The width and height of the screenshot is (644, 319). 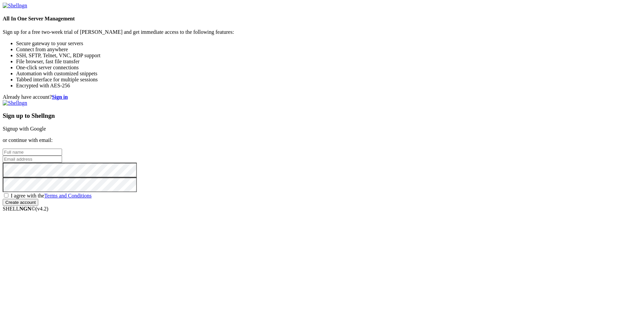 I want to click on li: One-click server connections, so click(x=328, y=68).